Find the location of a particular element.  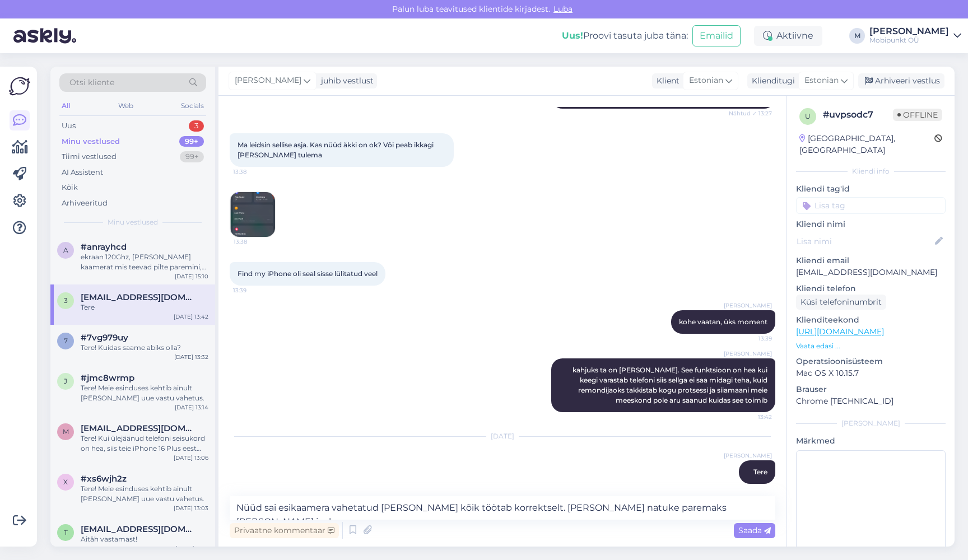

span: tanjaelken@gmail.com is located at coordinates (139, 529).